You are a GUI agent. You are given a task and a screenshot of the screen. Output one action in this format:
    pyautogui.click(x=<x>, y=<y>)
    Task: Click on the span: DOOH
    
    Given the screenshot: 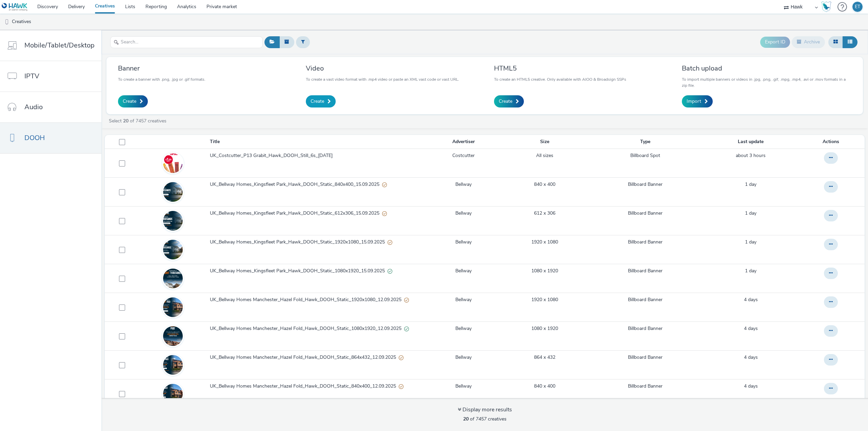 What is the action you would take?
    pyautogui.click(x=35, y=138)
    